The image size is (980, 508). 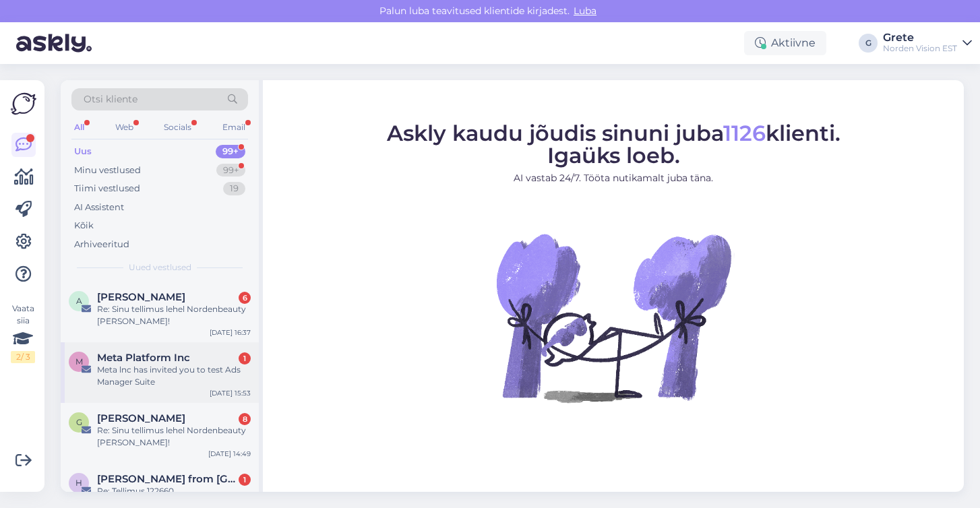 What do you see at coordinates (79, 361) in the screenshot?
I see `span: M` at bounding box center [79, 361].